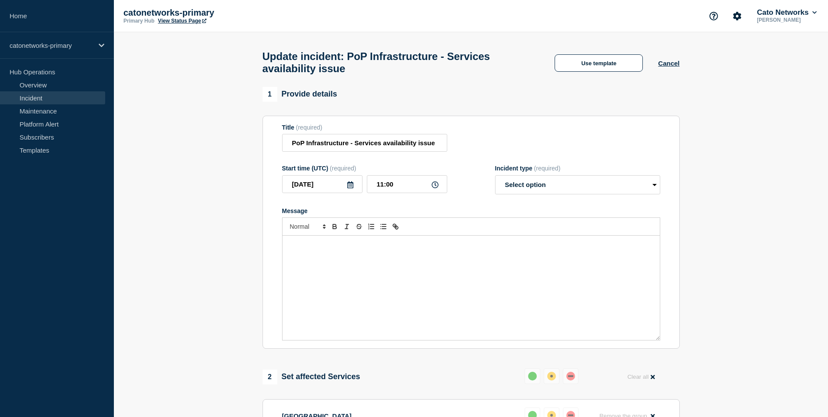 This screenshot has width=828, height=417. Describe the element at coordinates (365, 127) in the screenshot. I see `div: Title` at that location.